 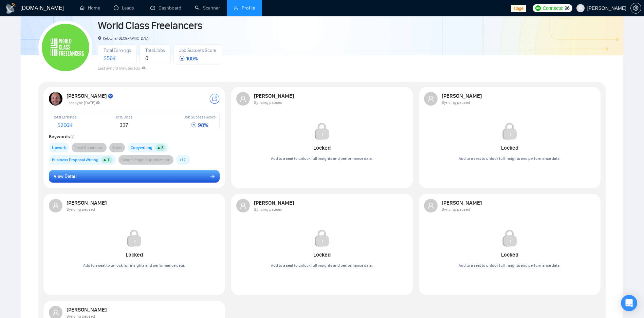 What do you see at coordinates (110, 58) in the screenshot?
I see `span: $ 56K` at bounding box center [110, 58].